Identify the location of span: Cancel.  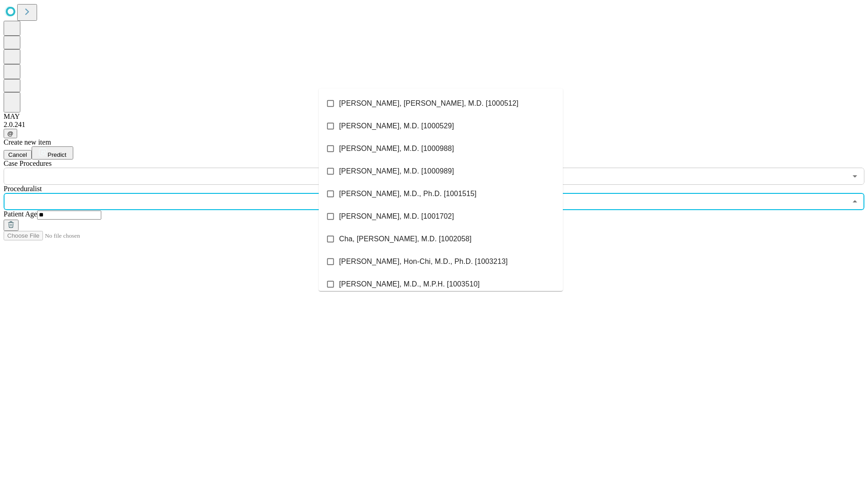
(17, 155).